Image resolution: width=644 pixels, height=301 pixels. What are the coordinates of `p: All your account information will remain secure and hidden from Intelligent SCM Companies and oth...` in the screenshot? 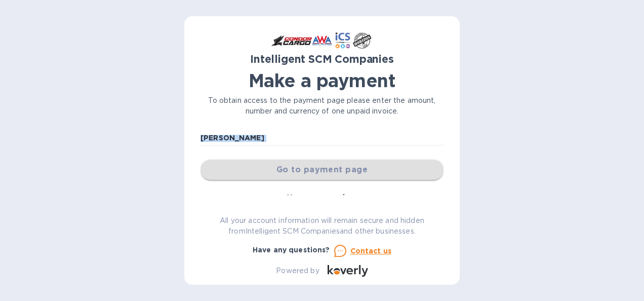 It's located at (322, 226).